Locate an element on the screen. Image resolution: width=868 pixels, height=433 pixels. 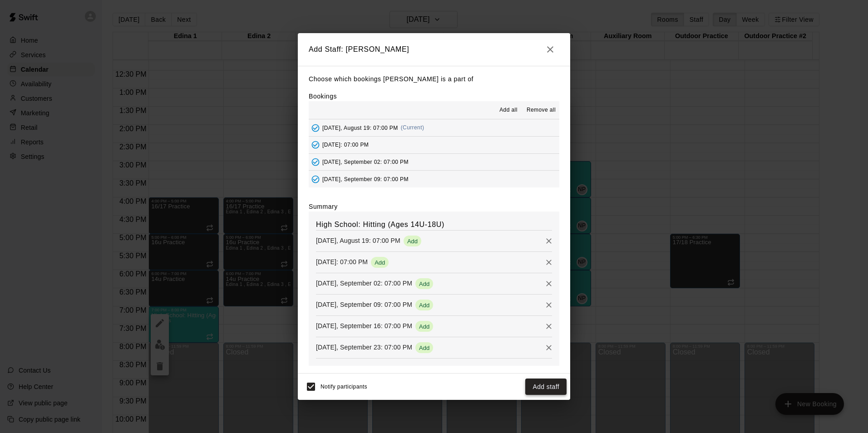
span: Notify participants is located at coordinates (344, 387).